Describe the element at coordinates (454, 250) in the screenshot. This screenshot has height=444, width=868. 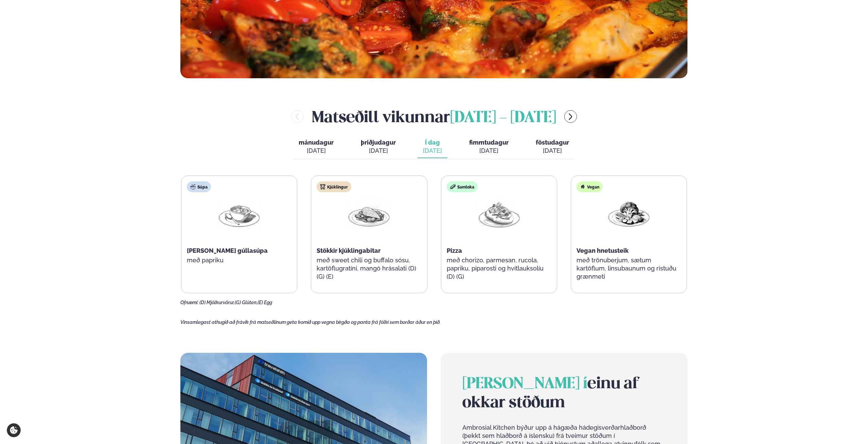
I see `span: Pizza` at that location.